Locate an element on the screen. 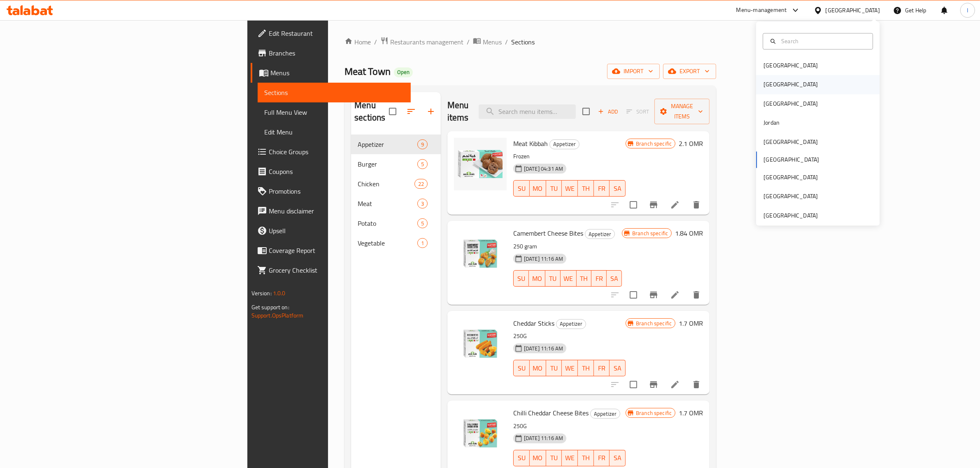 The image size is (980, 468). span: Get support on: is located at coordinates (271, 307).